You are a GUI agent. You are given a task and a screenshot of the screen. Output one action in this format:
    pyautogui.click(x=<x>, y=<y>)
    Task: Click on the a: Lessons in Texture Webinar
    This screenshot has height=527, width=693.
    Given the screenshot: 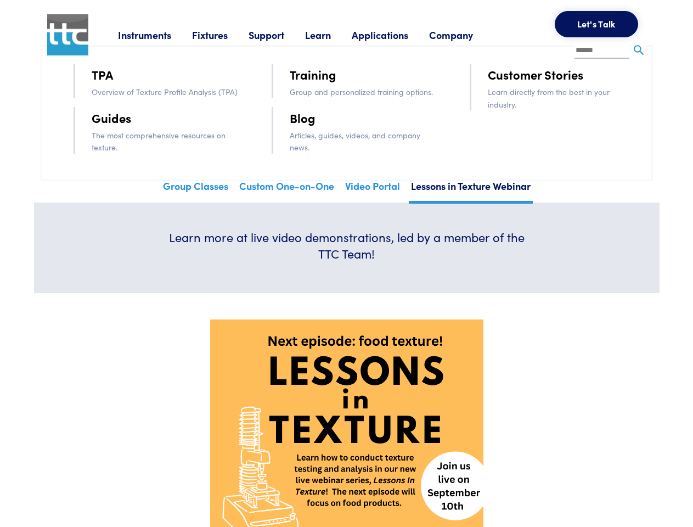 What is the action you would take?
    pyautogui.click(x=471, y=190)
    